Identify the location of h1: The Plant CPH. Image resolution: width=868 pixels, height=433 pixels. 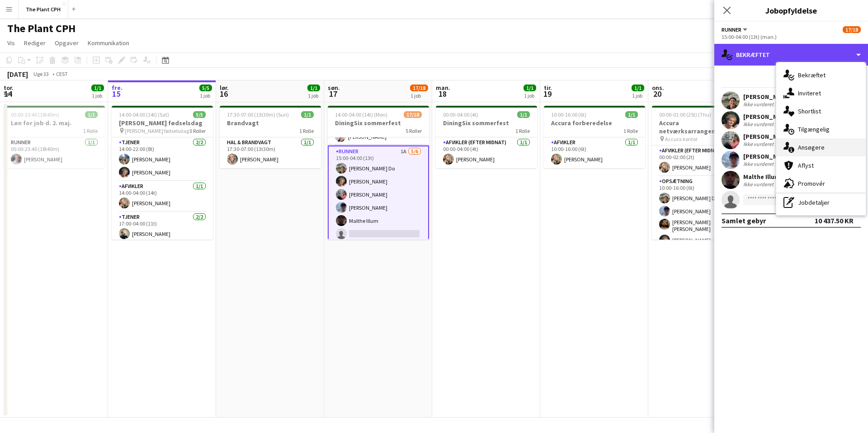
(41, 28).